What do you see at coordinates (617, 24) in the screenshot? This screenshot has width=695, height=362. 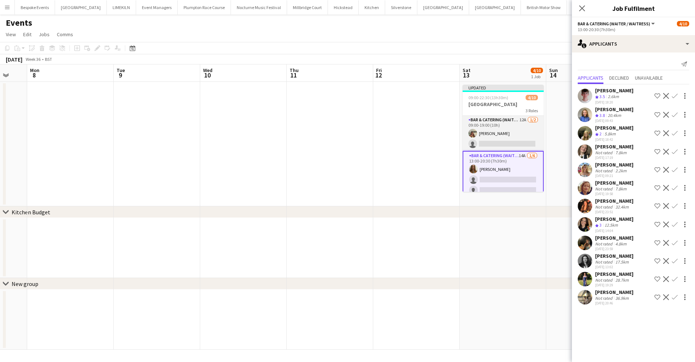 I see `button: Bar & Catering (Waiter / waitress)` at bounding box center [617, 24].